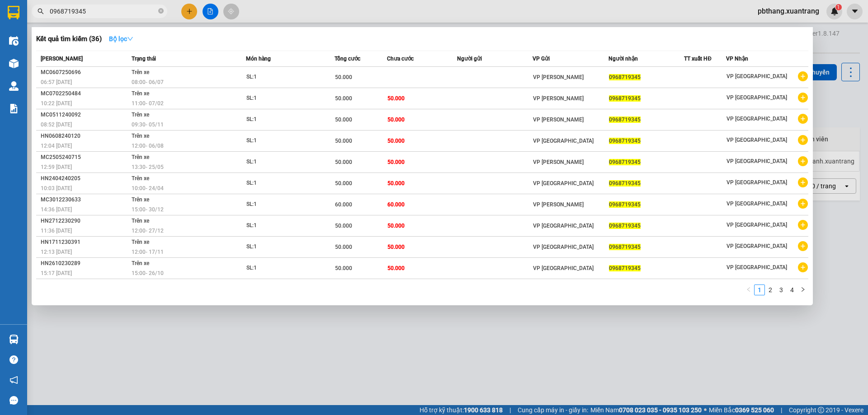 The height and width of the screenshot is (415, 868). Describe the element at coordinates (147, 231) in the screenshot. I see `span: 12:00 - 27/12` at that location.